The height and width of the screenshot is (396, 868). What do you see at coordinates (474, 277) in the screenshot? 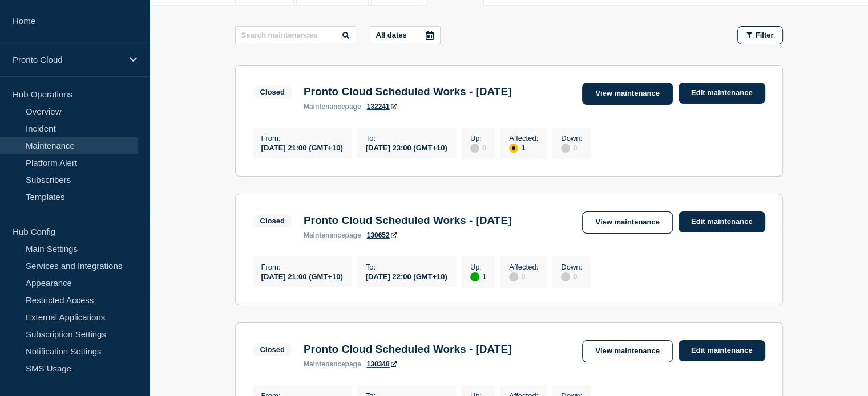
I see `div: up` at bounding box center [474, 277].